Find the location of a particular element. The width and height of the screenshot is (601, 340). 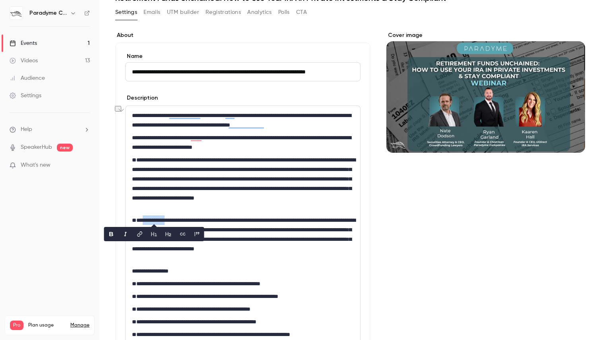

div: Videos is located at coordinates (23, 61).